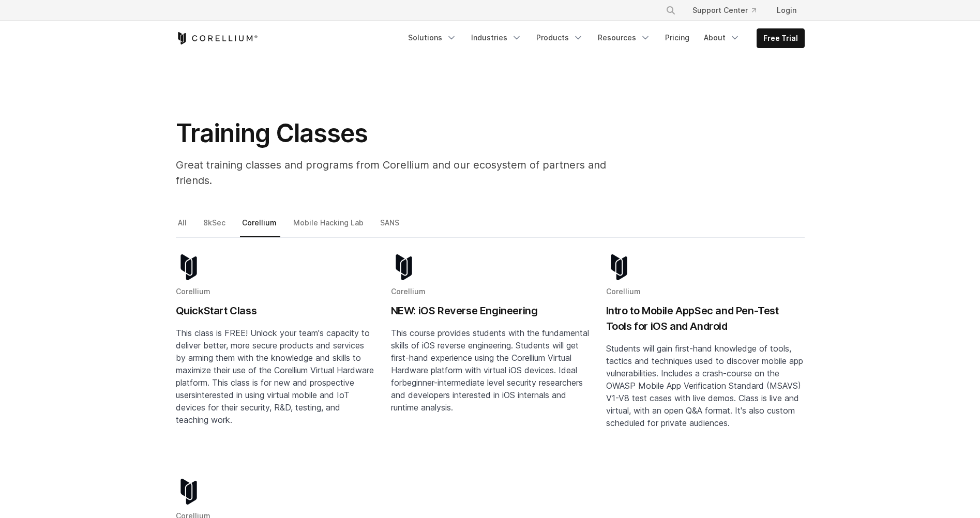 The width and height of the screenshot is (980, 518). I want to click on a: Industries, so click(496, 38).